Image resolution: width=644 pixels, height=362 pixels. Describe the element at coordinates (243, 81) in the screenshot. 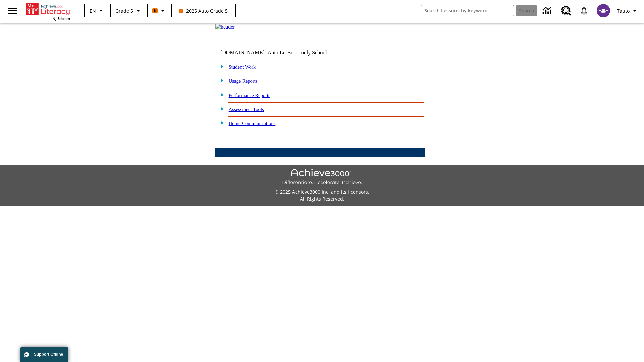

I see `a: Usage Reports` at that location.